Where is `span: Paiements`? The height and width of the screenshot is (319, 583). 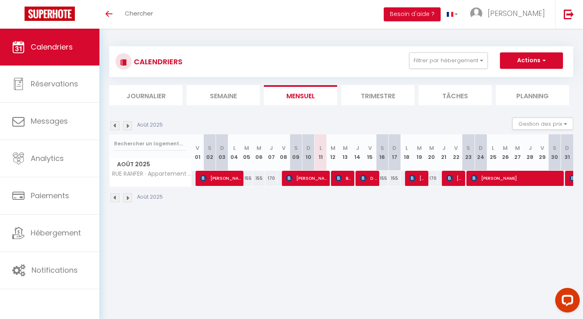 span: Paiements is located at coordinates (50, 195).